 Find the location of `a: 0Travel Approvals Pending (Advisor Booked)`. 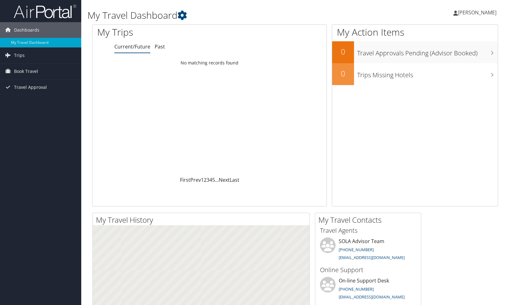

a: 0Travel Approvals Pending (Advisor Booked) is located at coordinates (415, 52).